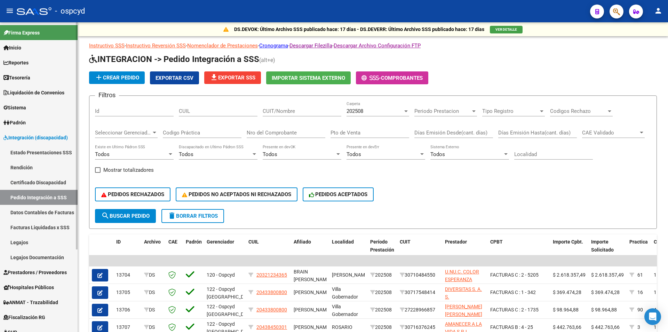 This screenshot has height=332, width=668. What do you see at coordinates (497, 241) in the screenshot?
I see `span: CPBT` at bounding box center [497, 241].